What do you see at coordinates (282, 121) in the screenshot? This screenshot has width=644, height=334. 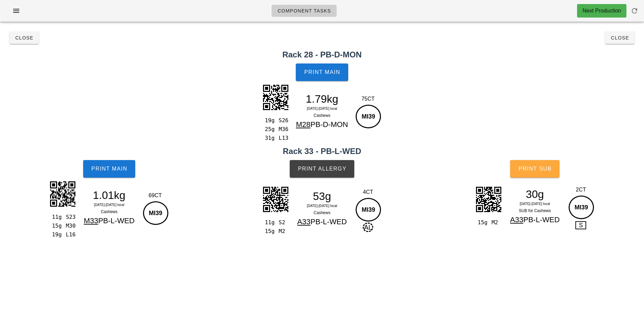 I see `div: S26` at bounding box center [282, 121].